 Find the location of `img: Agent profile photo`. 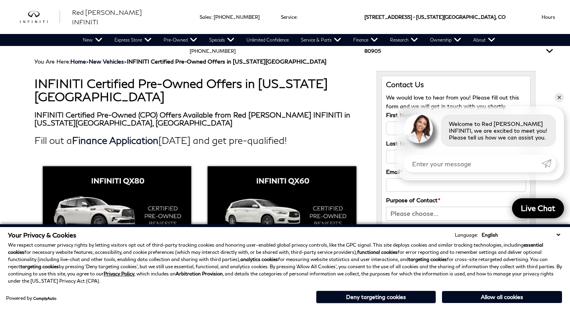

img: Agent profile photo is located at coordinates (418, 129).